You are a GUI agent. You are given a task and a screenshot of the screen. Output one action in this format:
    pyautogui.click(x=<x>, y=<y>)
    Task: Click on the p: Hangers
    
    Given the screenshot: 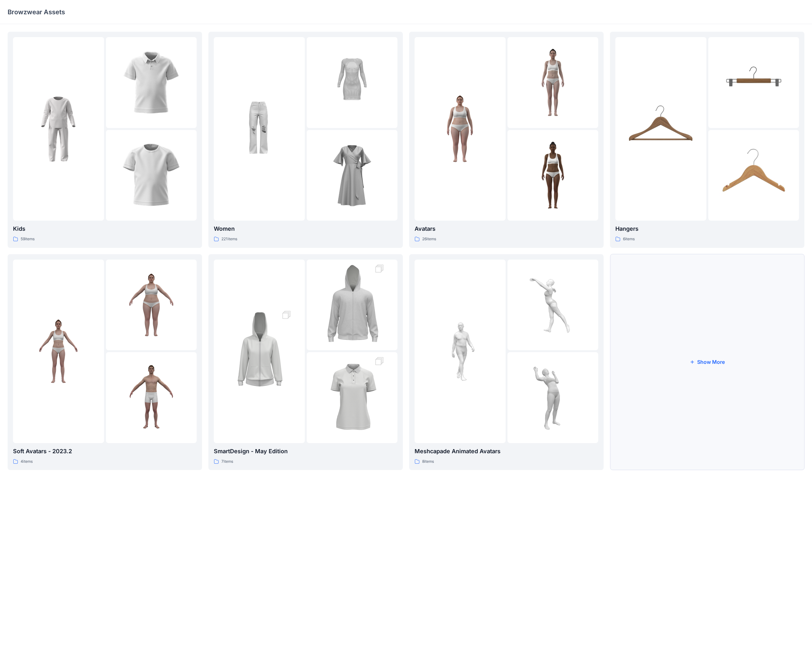 What is the action you would take?
    pyautogui.click(x=707, y=229)
    